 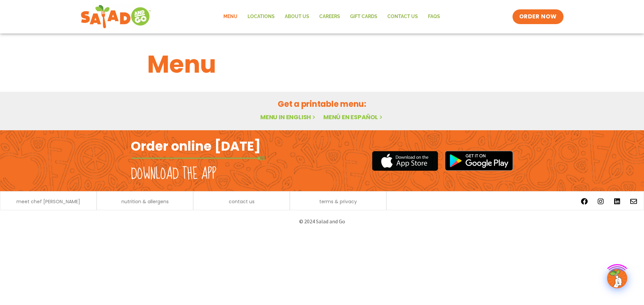 What do you see at coordinates (322, 104) in the screenshot?
I see `h2: Get a printable menu:` at bounding box center [322, 104].